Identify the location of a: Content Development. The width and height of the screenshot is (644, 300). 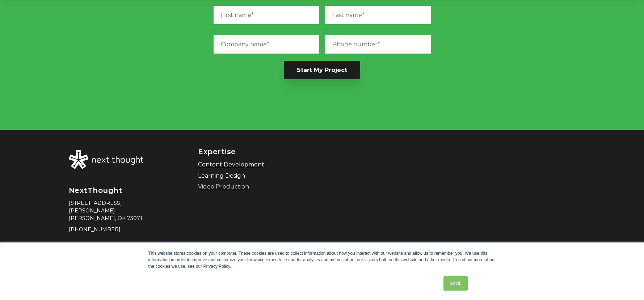
(257, 165).